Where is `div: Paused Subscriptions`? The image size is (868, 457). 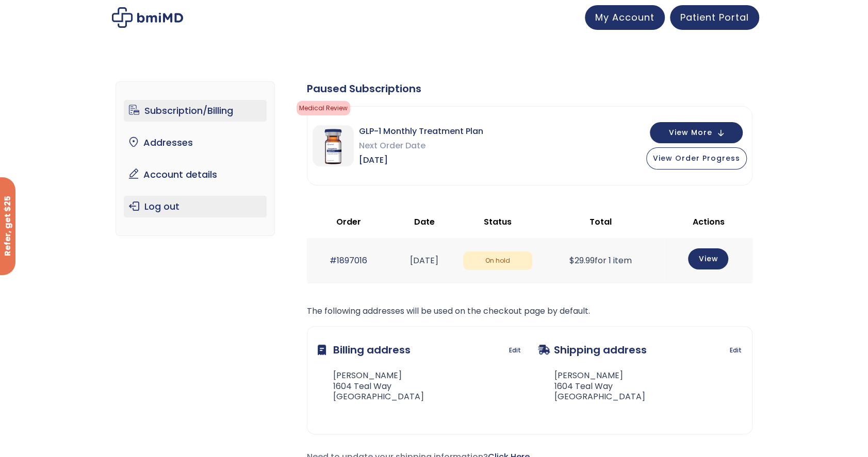
div: Paused Subscriptions is located at coordinates (530, 89).